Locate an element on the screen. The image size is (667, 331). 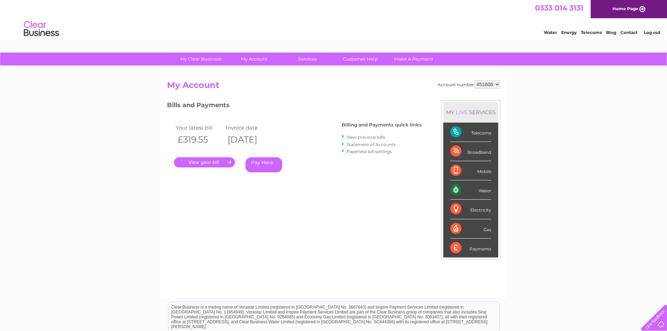
th: £319.55 is located at coordinates (199, 139).